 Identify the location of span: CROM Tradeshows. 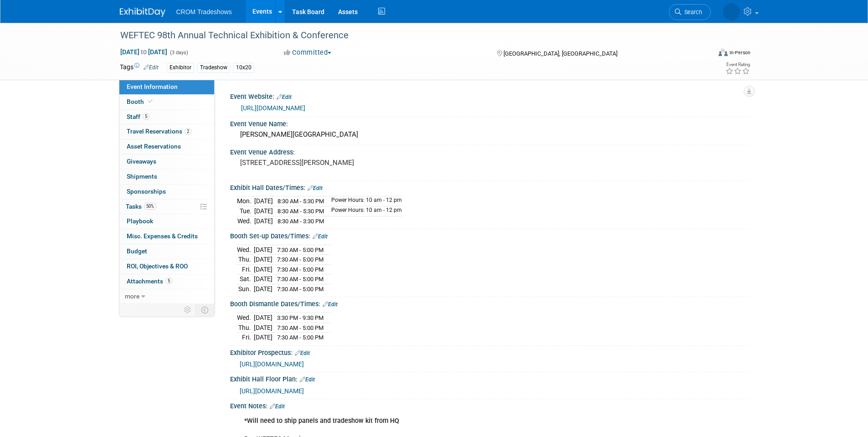
(204, 12).